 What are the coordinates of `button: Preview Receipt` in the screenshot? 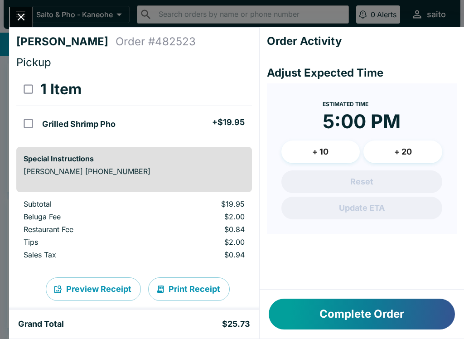 It's located at (93, 289).